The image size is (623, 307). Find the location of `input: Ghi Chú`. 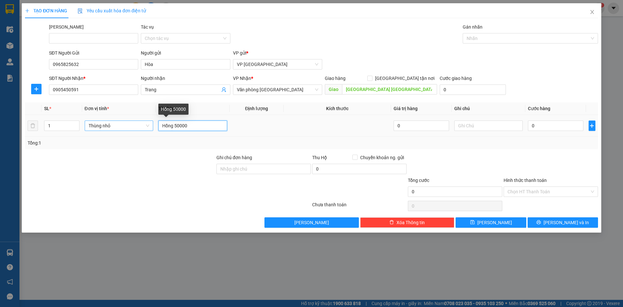

input: Ghi Chú is located at coordinates (489, 126).